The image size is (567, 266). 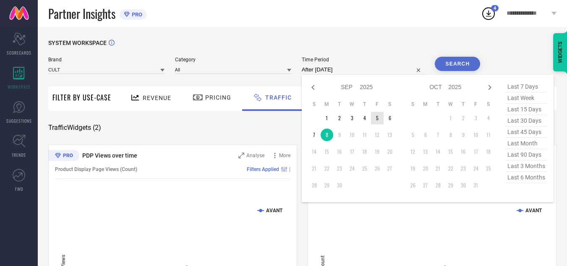 What do you see at coordinates (463, 118) in the screenshot?
I see `td: Thu Oct 02 2025` at bounding box center [463, 118].